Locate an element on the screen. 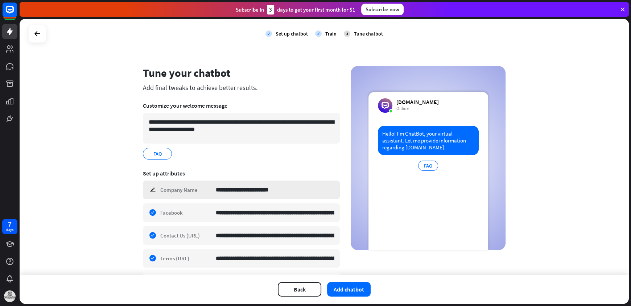 The image size is (631, 306). div: Set up attributes is located at coordinates (241, 173).